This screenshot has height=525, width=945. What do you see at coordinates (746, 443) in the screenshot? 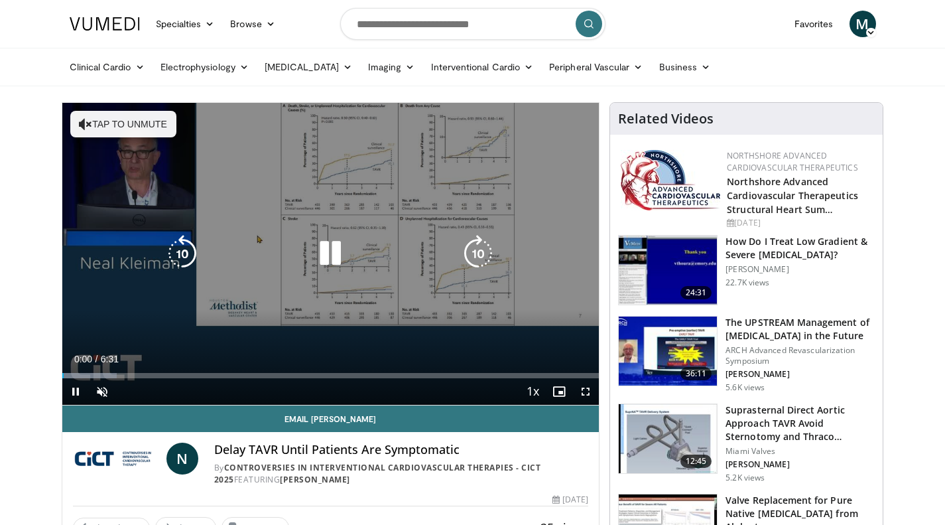
I see `a: 12:45 Suprasternal Direct Aortic Approach TAVR Avoid Sternotomy and Thraco… Miami Valves [PERSON_...` at bounding box center [746, 443].